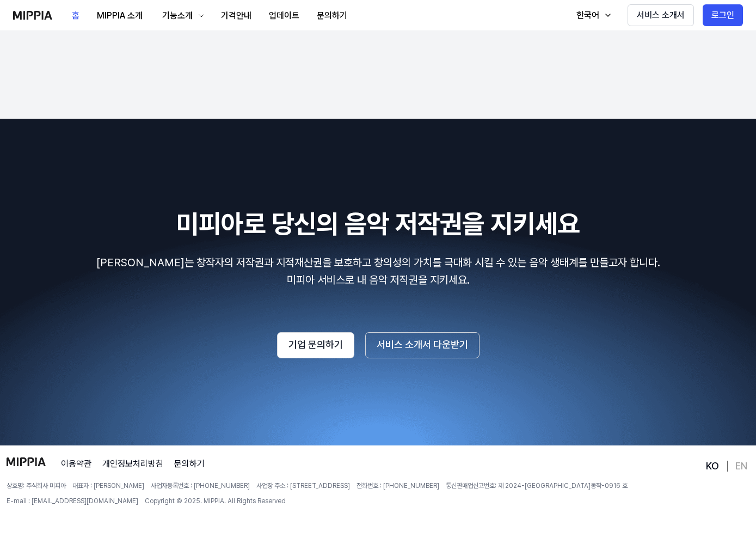  Describe the element at coordinates (661, 15) in the screenshot. I see `a: 서비스 소개서` at that location.